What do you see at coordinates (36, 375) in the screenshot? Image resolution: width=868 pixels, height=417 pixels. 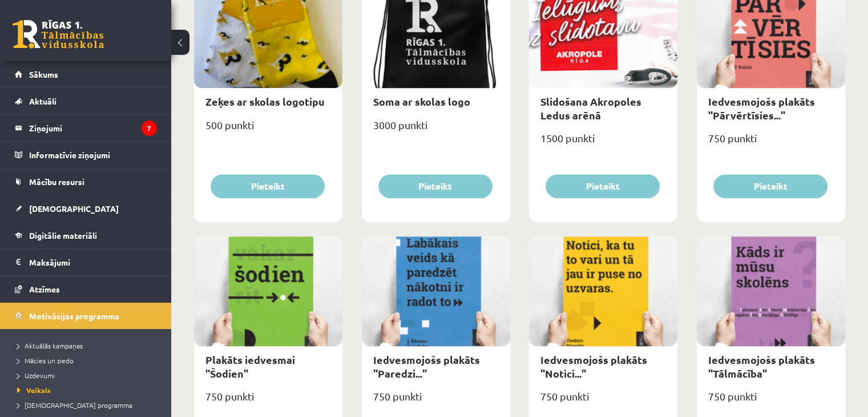 I see `span: Uzdevumi` at bounding box center [36, 375].